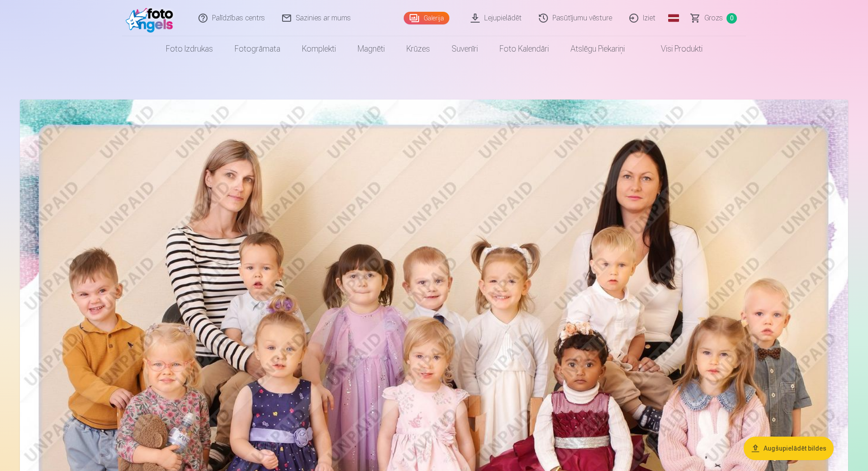 This screenshot has width=868, height=471. I want to click on a: Suvenīri, so click(465, 49).